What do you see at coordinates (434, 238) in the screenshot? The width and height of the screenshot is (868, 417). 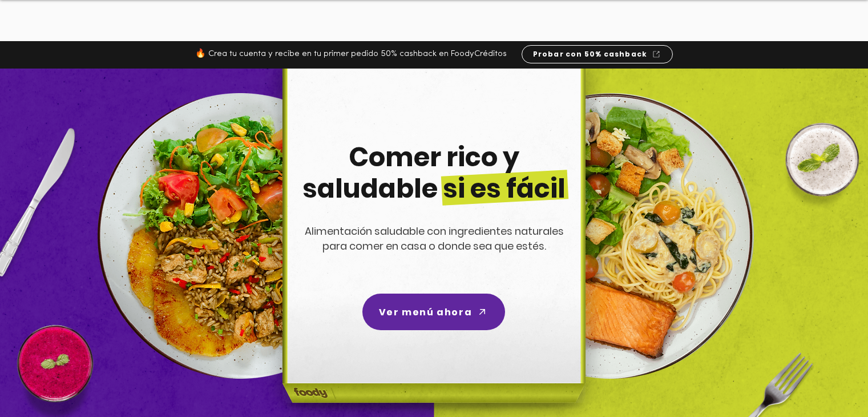 I see `span: Alimentación saludable con ingredientes naturales para comer en casa o donde sea que estés.` at bounding box center [434, 238].